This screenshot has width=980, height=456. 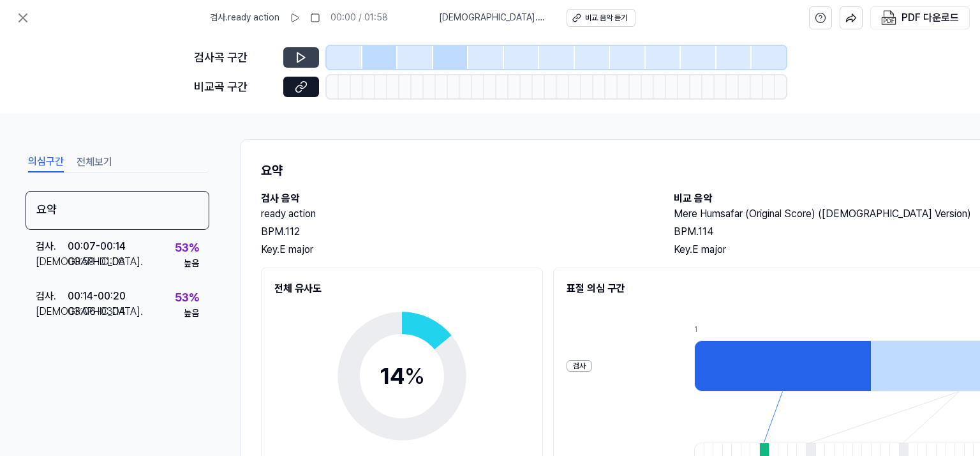 What do you see at coordinates (782, 329) in the screenshot?
I see `div: 1` at bounding box center [782, 329].